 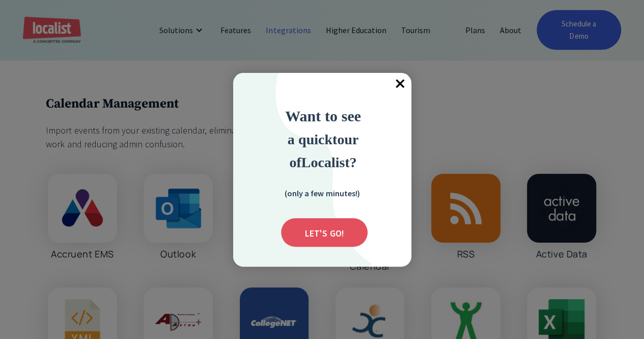 I want to click on div: (only a few minutes!), so click(x=322, y=192).